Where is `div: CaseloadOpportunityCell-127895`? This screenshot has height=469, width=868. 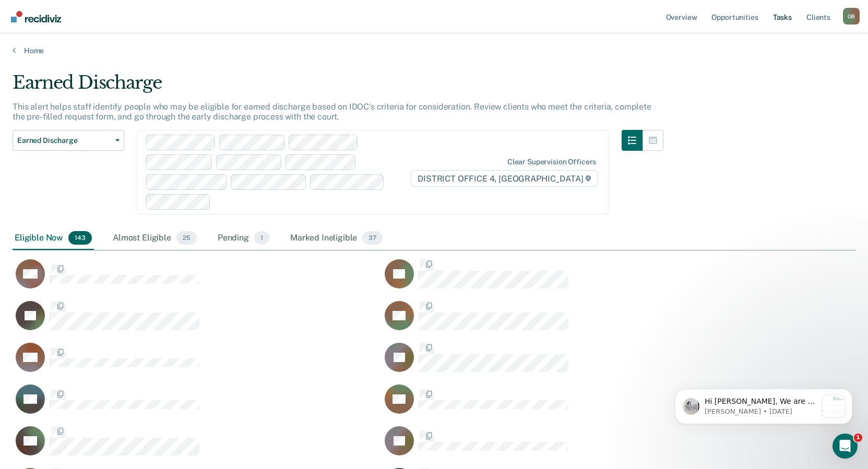
div: CaseloadOpportunityCell-127895 is located at coordinates (197, 321).